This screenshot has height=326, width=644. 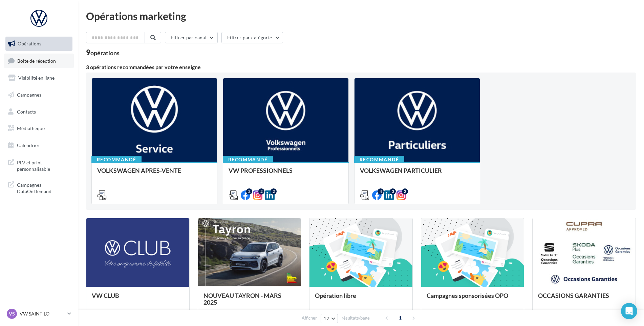 I want to click on a: Médiathèque, so click(x=39, y=129).